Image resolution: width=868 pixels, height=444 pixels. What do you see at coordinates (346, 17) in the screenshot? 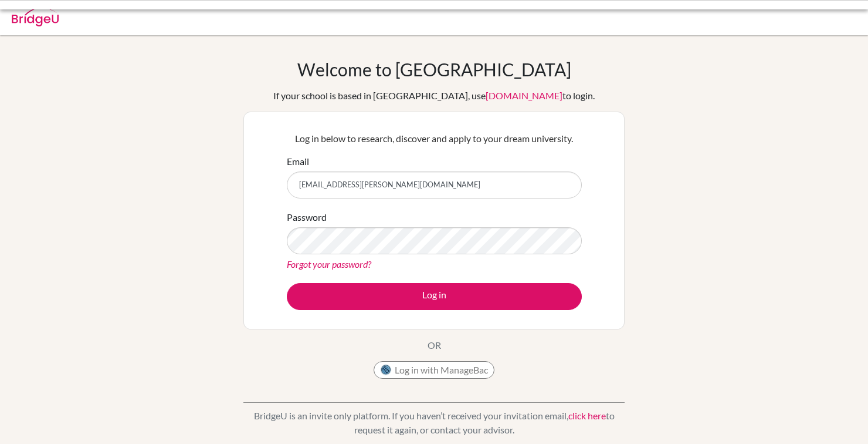
I see `div: Invalid email or password.` at bounding box center [346, 17].